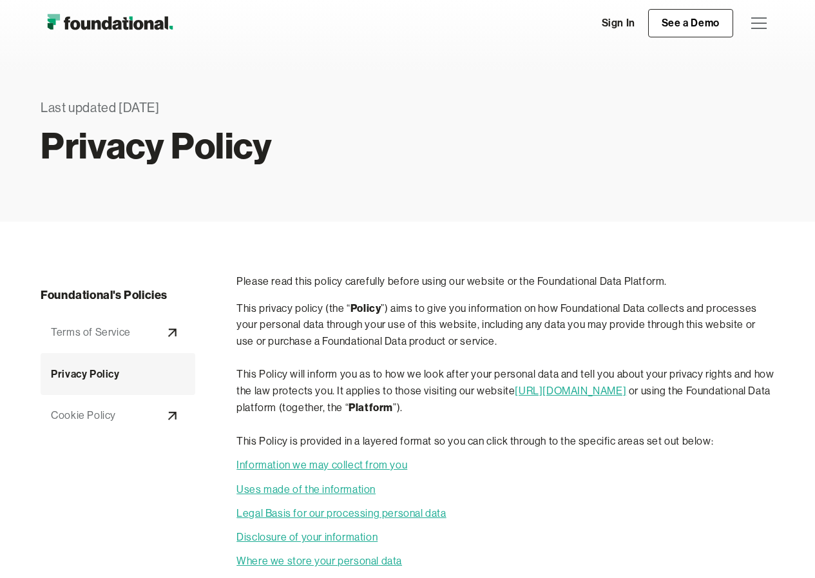  What do you see at coordinates (505, 325) in the screenshot?
I see `p: This privacy policy (the “ ”) aims to give you information on how Foundational Data collects and ...` at bounding box center [505, 325].